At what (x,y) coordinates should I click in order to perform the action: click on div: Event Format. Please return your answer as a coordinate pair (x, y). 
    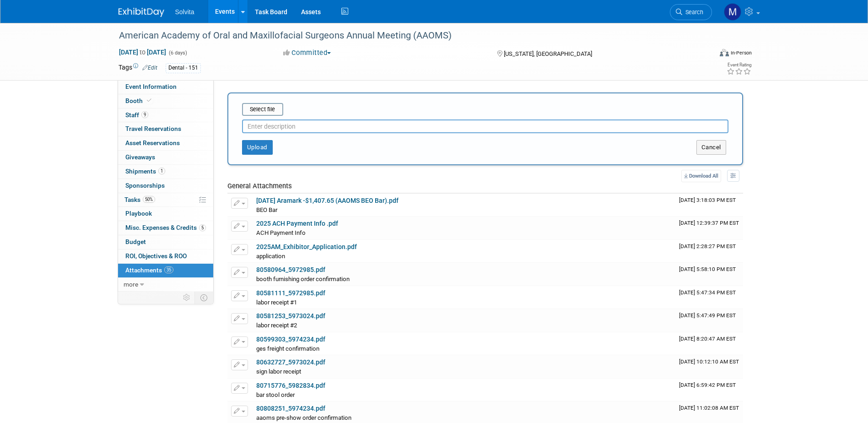
    Looking at the image, I should click on (705, 55).